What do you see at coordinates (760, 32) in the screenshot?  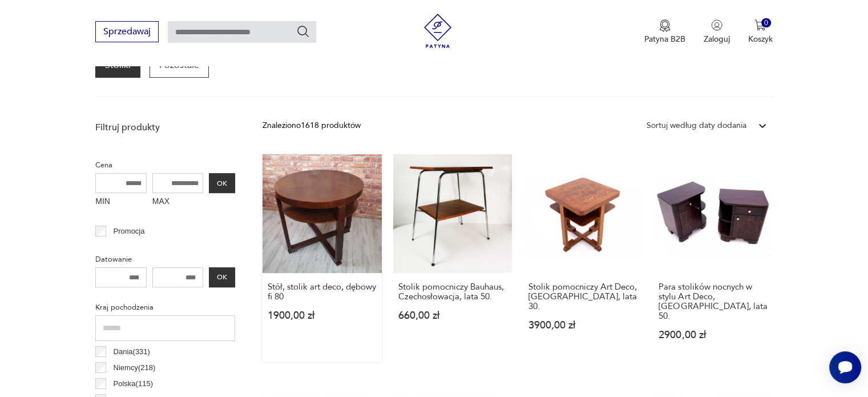 I see `button: 0Koszyk` at bounding box center [760, 32].